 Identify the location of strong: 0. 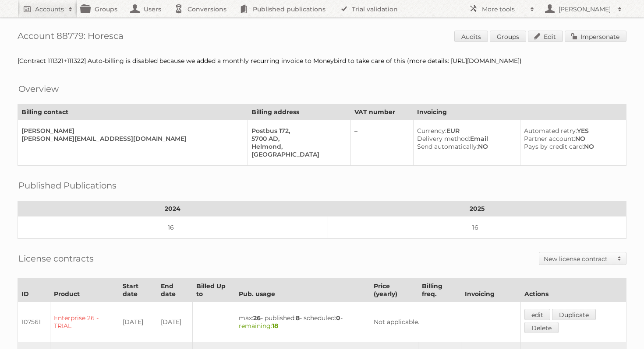
(338, 318).